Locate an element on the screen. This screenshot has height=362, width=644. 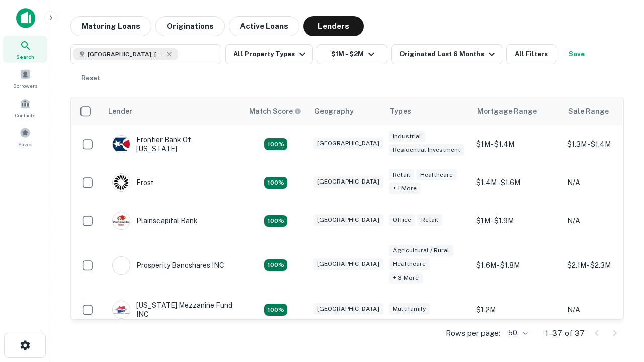
div: Chat Widget is located at coordinates (619, 306).